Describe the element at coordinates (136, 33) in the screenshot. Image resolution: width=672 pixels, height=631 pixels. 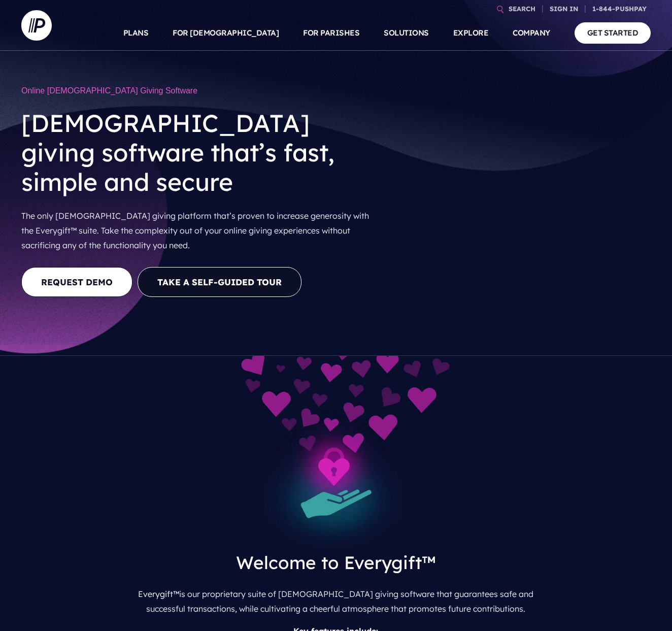
I see `a: PLANS` at that location.